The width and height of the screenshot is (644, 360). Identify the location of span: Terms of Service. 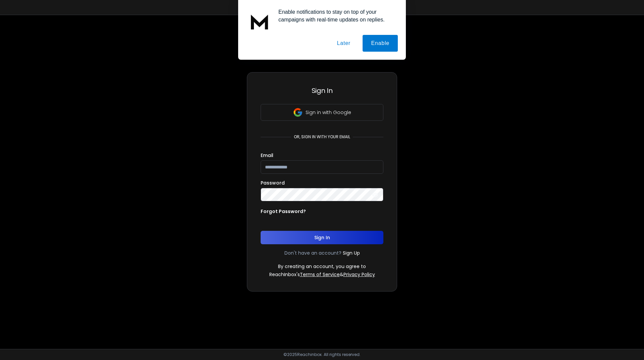
(320, 275).